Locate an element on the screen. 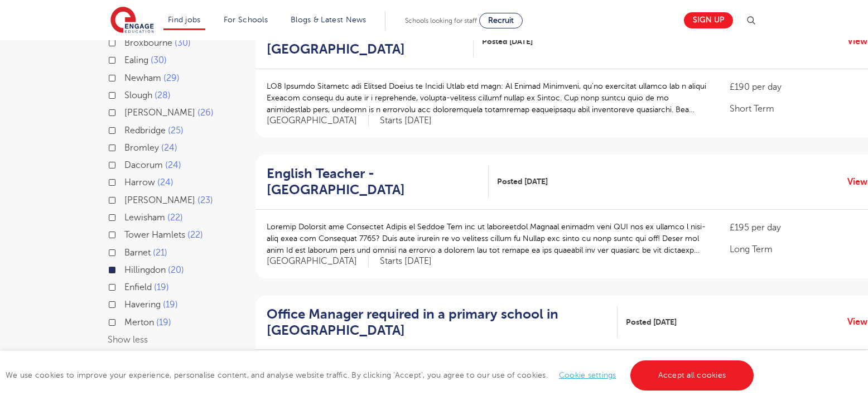 The width and height of the screenshot is (868, 400). input: Redbridge 25 is located at coordinates (128, 129).